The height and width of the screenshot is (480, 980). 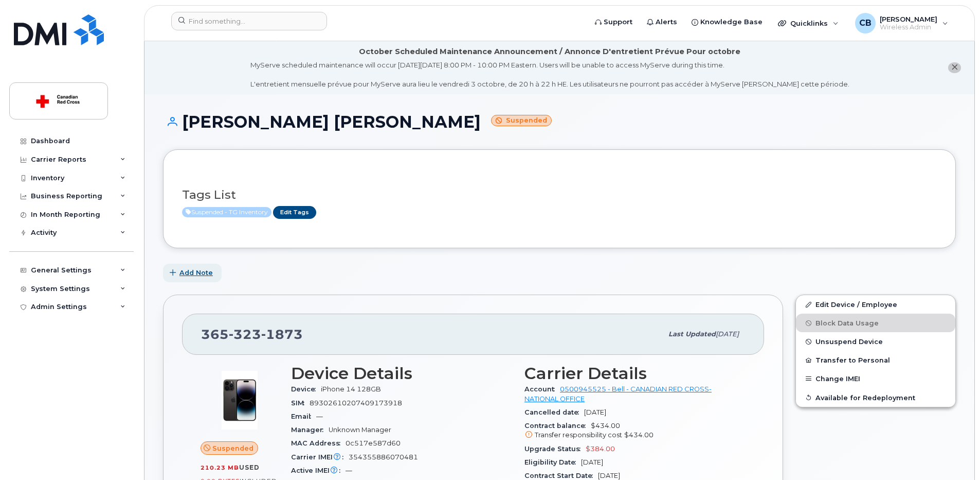 I want to click on button: Unsuspend Device, so click(x=875, y=342).